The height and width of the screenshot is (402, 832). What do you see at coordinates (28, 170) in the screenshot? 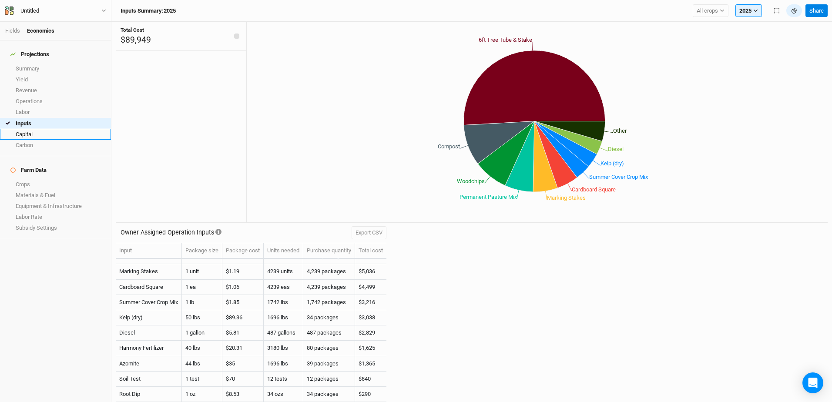
I see `div: Farm Data` at bounding box center [28, 170].